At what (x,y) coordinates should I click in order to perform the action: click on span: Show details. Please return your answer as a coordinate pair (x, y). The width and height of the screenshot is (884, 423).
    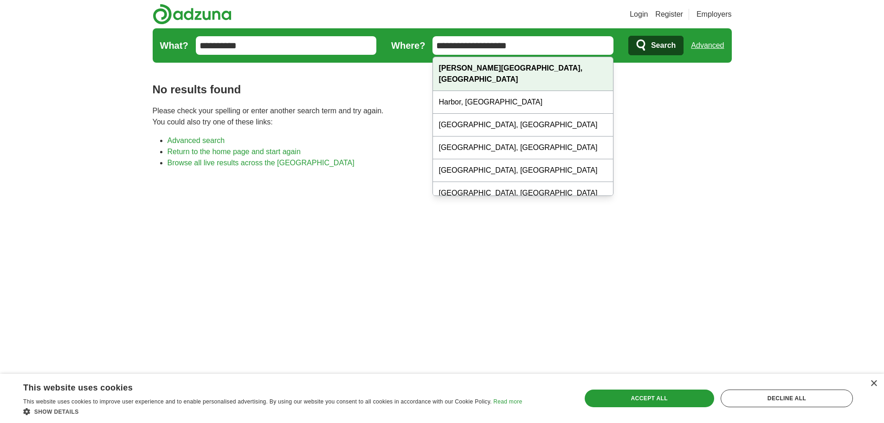
    Looking at the image, I should click on (57, 412).